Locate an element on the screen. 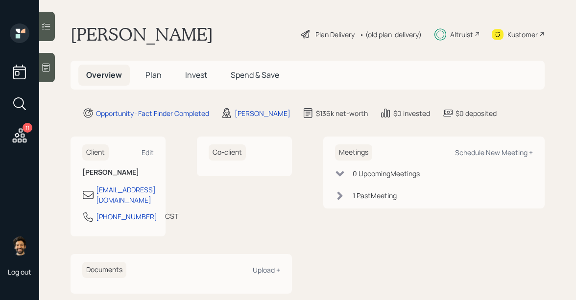  img: eric-schwartz-headshot.png is located at coordinates (20, 246).